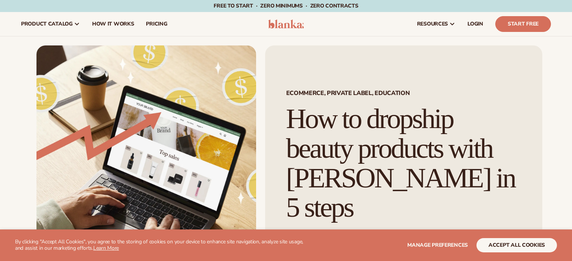 Image resolution: width=572 pixels, height=261 pixels. I want to click on span: Ecommerce, Private Label, EDUCATION, so click(403, 93).